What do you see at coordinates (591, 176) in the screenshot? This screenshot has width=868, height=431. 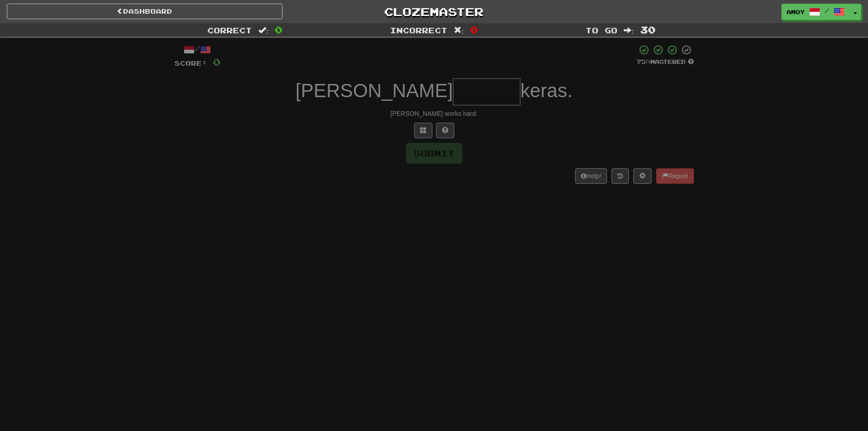 I see `button: Help!` at bounding box center [591, 176].